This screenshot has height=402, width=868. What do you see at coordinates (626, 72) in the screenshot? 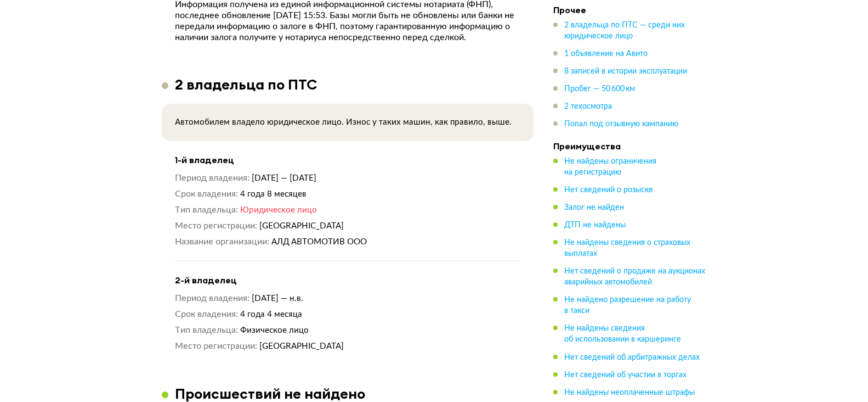
I see `span: 8 записей в истории эксплуатации` at bounding box center [626, 72].